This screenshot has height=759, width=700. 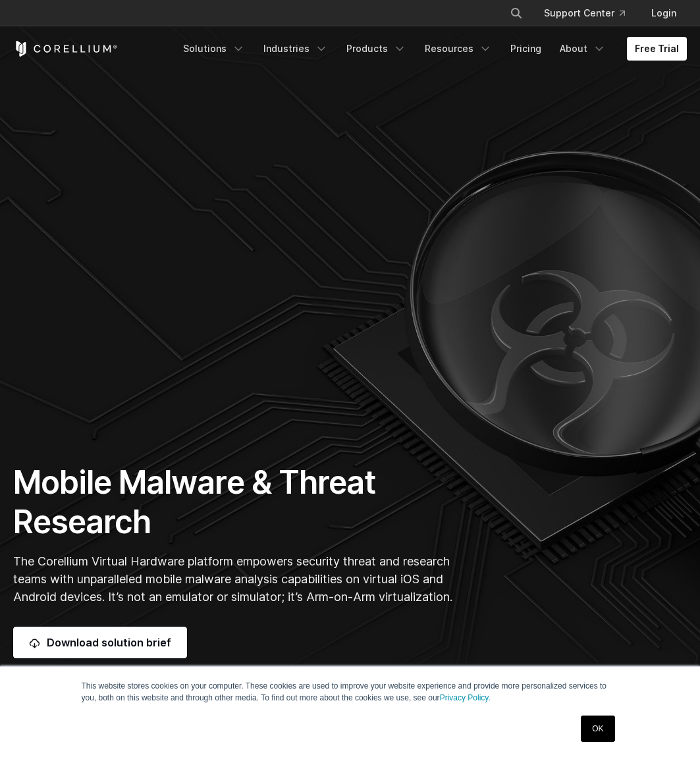 I want to click on button: Search, so click(x=516, y=13).